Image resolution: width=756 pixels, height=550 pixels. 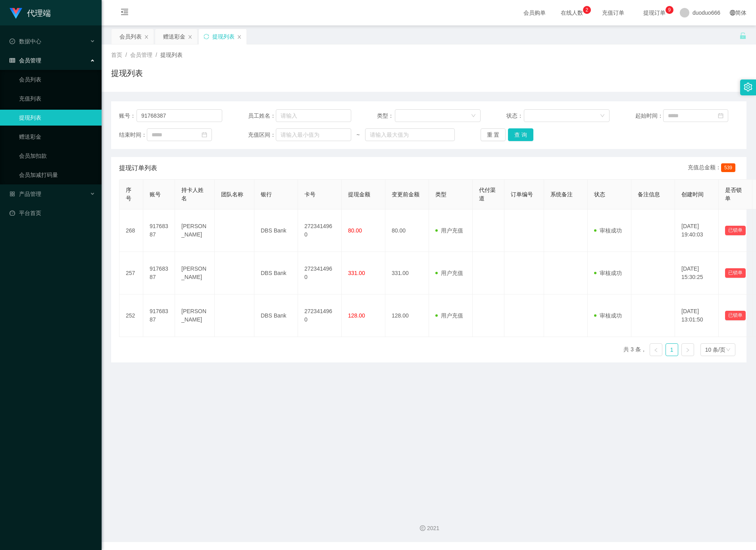 I want to click on a: 代理端, so click(x=30, y=13).